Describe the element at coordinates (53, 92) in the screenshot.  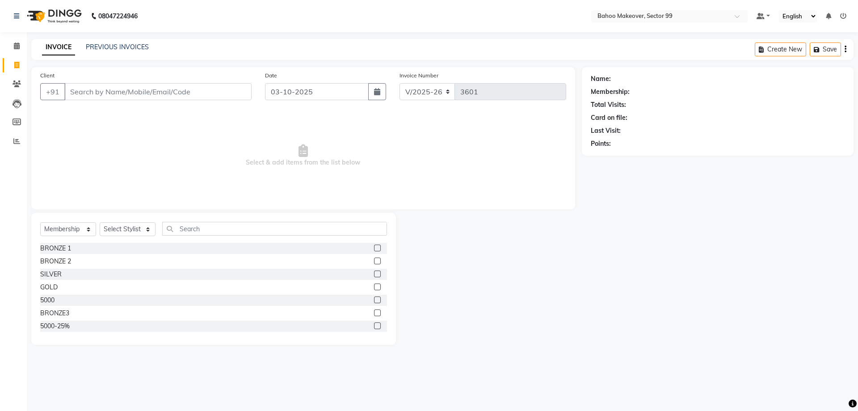
I see `button: +91` at that location.